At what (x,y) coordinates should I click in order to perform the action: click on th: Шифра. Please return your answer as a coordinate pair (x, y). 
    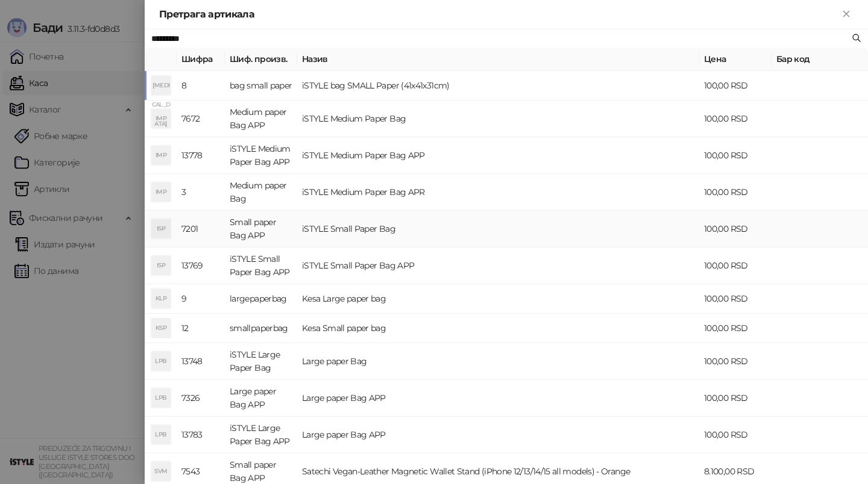
    Looking at the image, I should click on (200, 59).